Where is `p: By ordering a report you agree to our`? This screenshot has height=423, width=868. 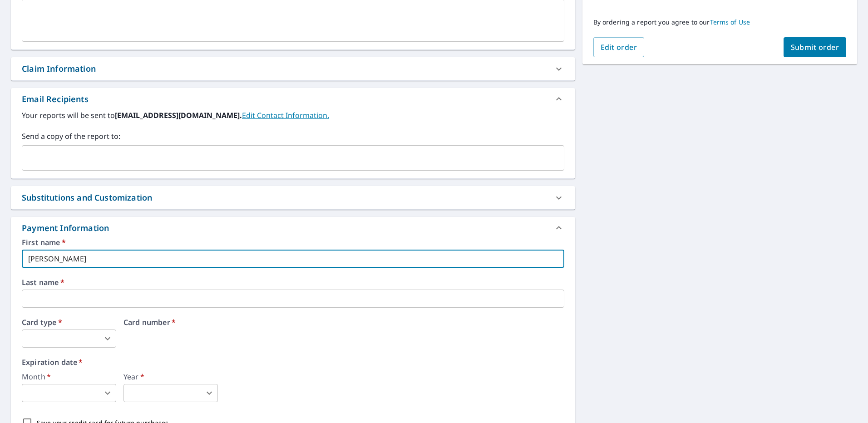 p: By ordering a report you agree to our is located at coordinates (720, 22).